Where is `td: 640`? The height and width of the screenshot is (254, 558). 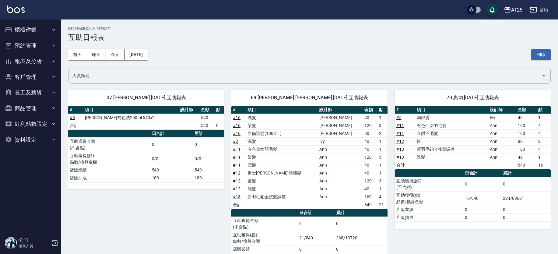 td: 640 is located at coordinates (526, 165).